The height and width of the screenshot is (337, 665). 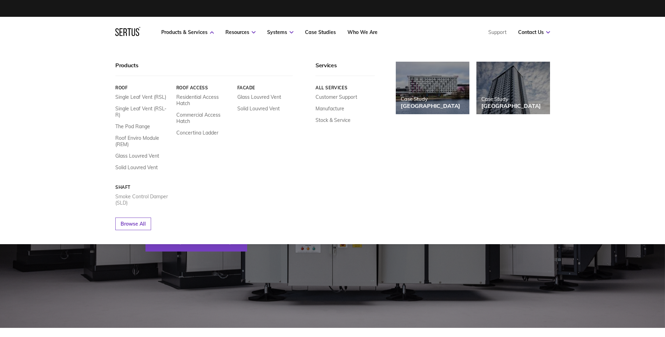 I want to click on a: Smoke Control Damper (SLD), so click(x=143, y=200).